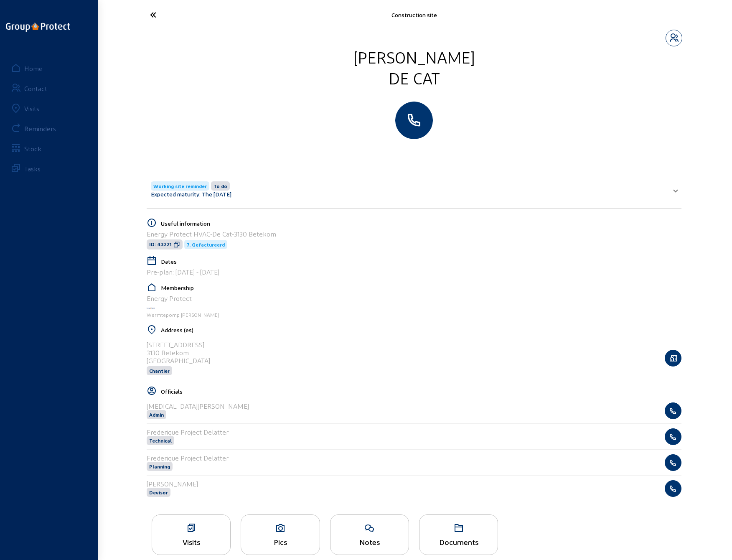  I want to click on a: Reminders, so click(49, 128).